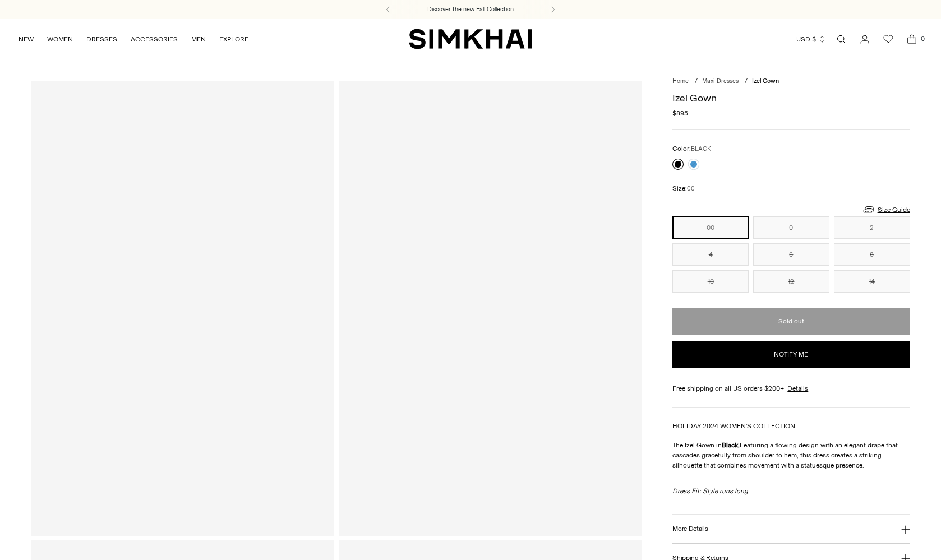 The image size is (941, 560). Describe the element at coordinates (234, 39) in the screenshot. I see `a: EXPLORE` at that location.